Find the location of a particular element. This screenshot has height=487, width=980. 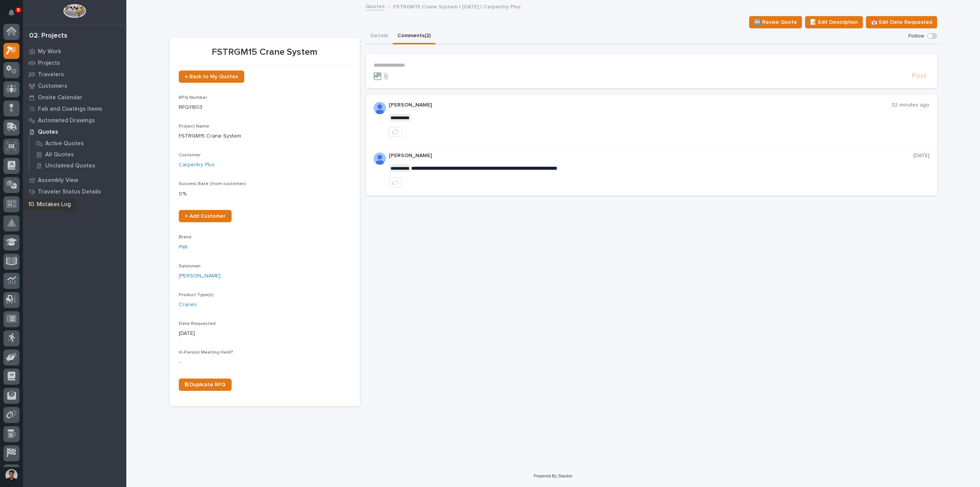

p: Follow is located at coordinates (916, 36).